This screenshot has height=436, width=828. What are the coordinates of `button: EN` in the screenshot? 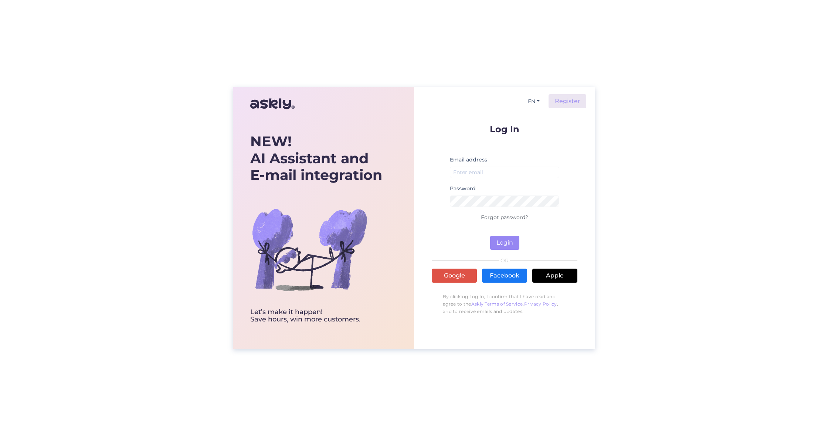 It's located at (534, 101).